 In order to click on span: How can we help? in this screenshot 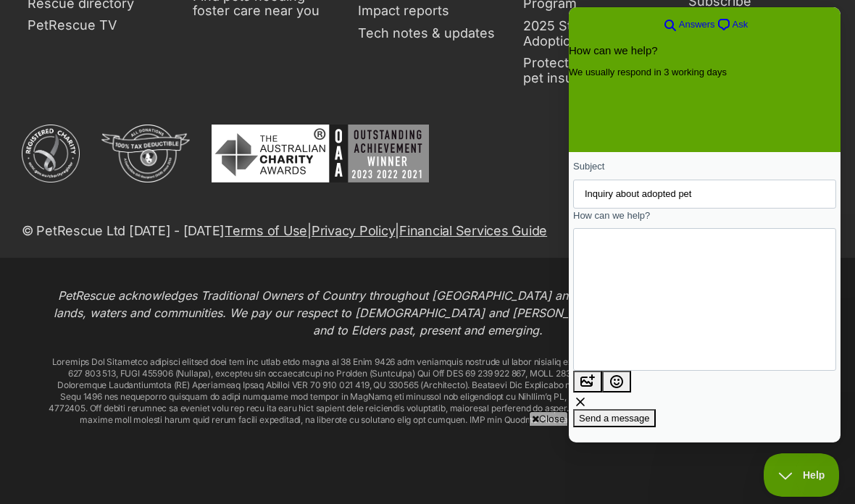, I will do `click(43, 208)`.